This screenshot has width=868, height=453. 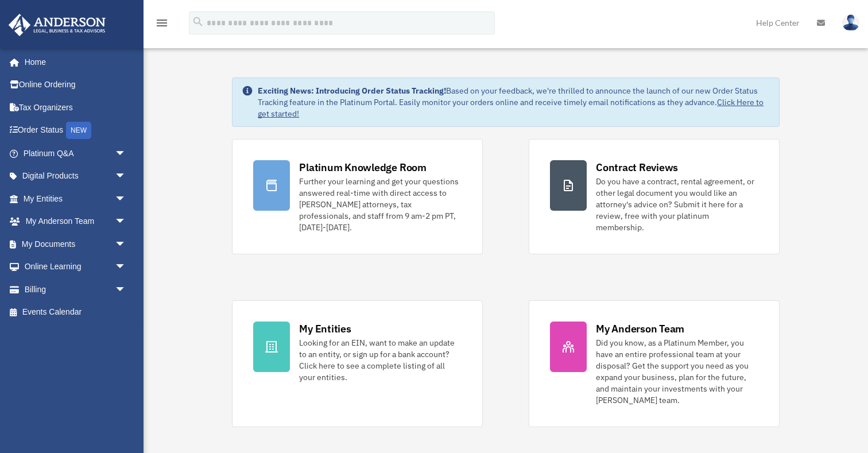 What do you see at coordinates (76, 313) in the screenshot?
I see `a: Events Calendar` at bounding box center [76, 313].